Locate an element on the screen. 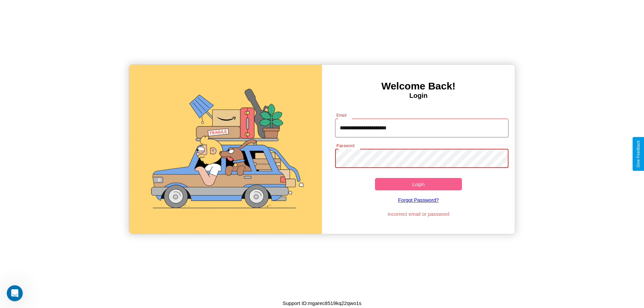 The height and width of the screenshot is (308, 644). h3: Welcome Back! is located at coordinates (418, 86).